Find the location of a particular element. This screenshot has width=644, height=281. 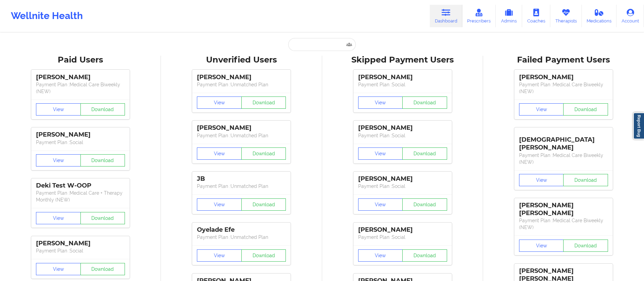

a: Therapists is located at coordinates (566, 16).